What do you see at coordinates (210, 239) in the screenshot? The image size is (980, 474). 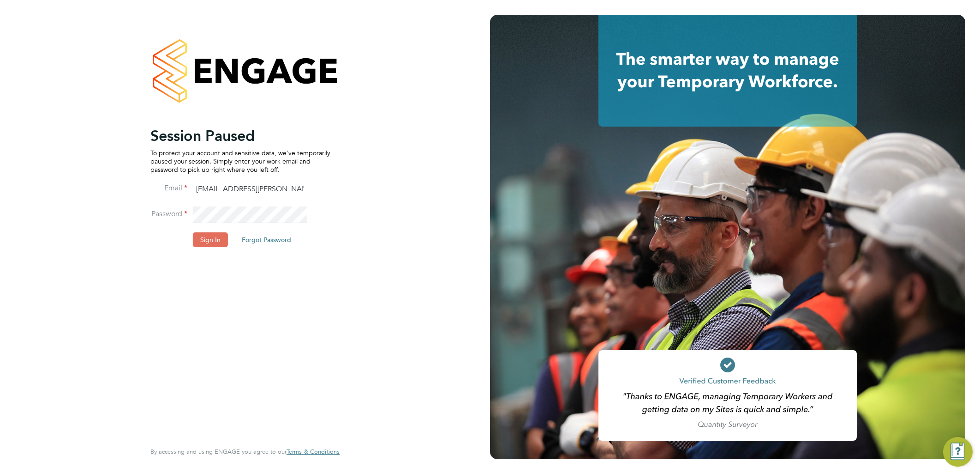 I see `button: Sign In` at bounding box center [210, 239].